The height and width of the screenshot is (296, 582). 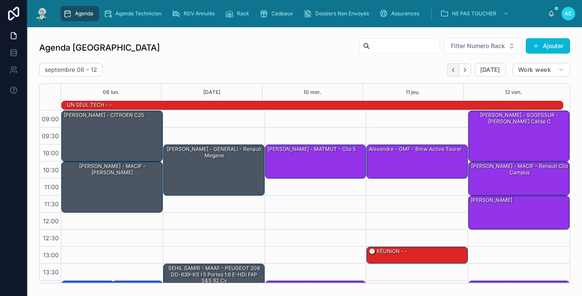 I want to click on span: 09:30, so click(x=50, y=136).